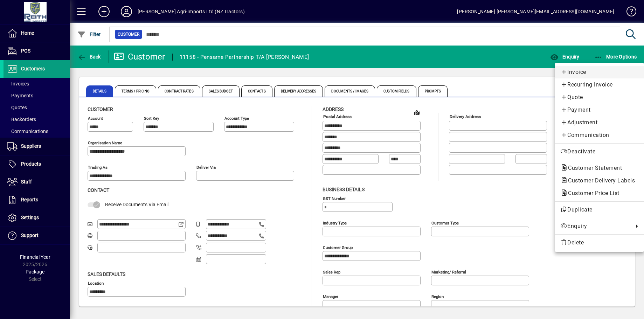 The height and width of the screenshot is (319, 644). Describe the element at coordinates (599, 180) in the screenshot. I see `span: Customer Delivery Labels` at that location.